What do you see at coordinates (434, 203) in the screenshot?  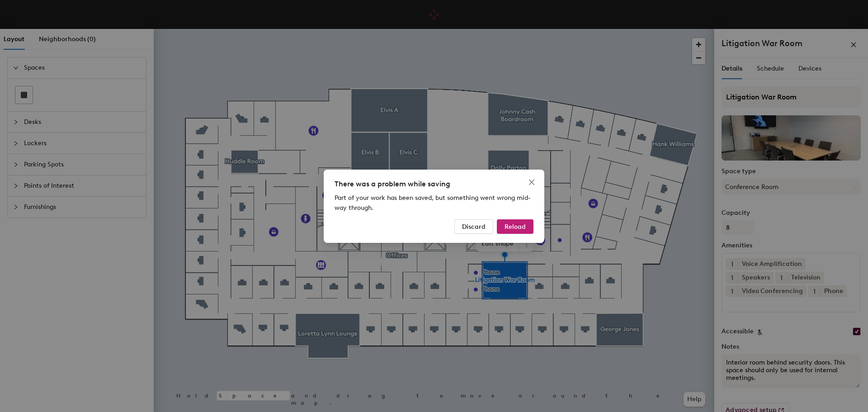 I see `div: Part of your work has been saved, but something went wrong mid-way through.` at bounding box center [434, 203].